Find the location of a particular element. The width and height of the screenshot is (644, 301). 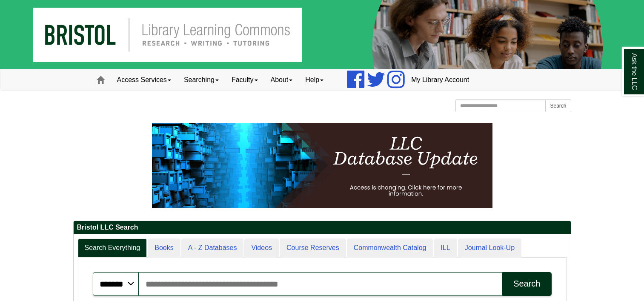

a: Journal Look-Up is located at coordinates (490, 248).